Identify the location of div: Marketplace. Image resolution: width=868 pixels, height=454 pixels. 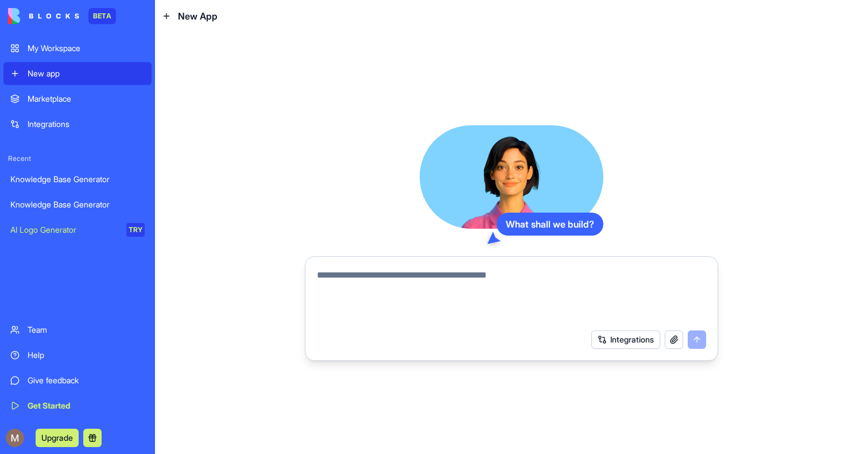
(86, 99).